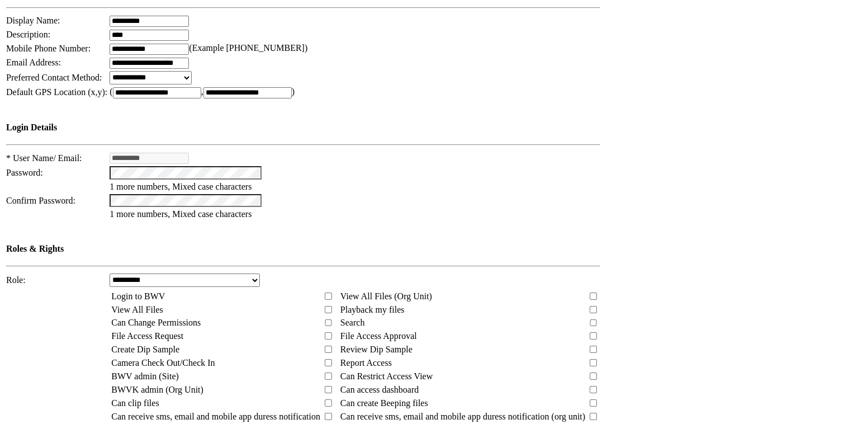 The image size is (868, 424). I want to click on span: Review Dip Sample, so click(376, 349).